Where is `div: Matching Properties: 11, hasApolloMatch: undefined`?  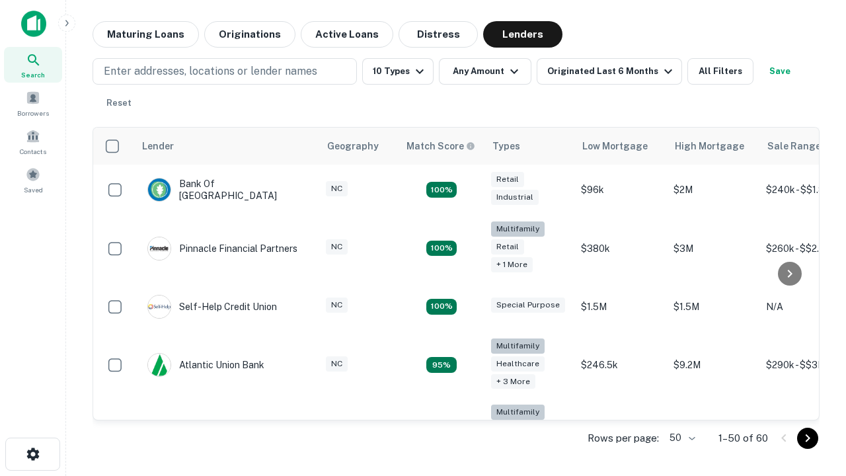 div: Matching Properties: 11, hasApolloMatch: undefined is located at coordinates (442, 307).